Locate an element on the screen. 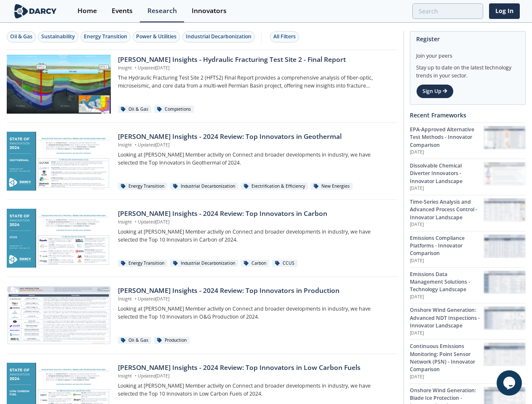 Image resolution: width=532 pixels, height=404 pixels. a: Sign Up is located at coordinates (435, 91).